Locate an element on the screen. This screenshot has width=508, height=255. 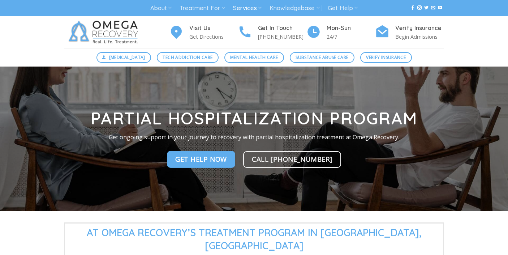
span: Get Help Now is located at coordinates (201, 159).